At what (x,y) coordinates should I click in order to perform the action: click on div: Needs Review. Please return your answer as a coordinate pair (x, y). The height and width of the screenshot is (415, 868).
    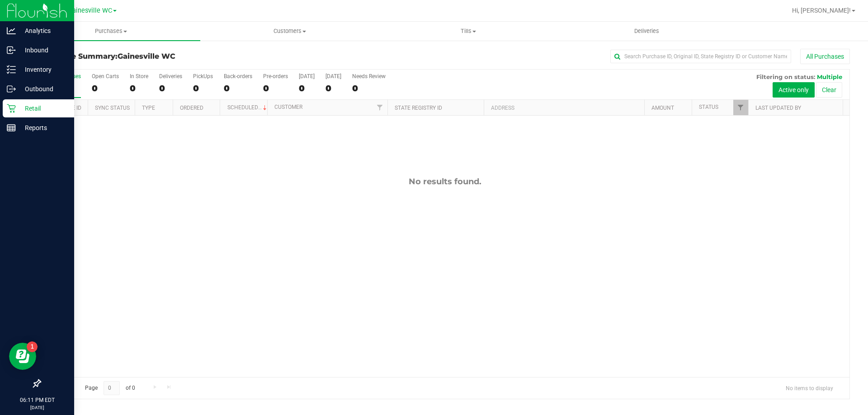
    Looking at the image, I should click on (369, 77).